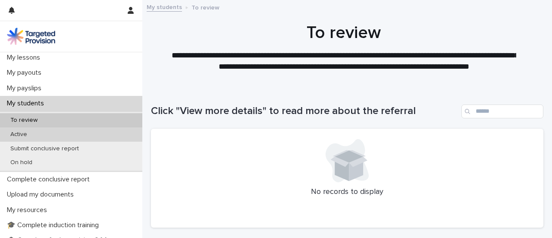 This screenshot has width=552, height=238. Describe the element at coordinates (31, 36) in the screenshot. I see `img: M5nRWzHhSzIhMunXDL62` at that location.